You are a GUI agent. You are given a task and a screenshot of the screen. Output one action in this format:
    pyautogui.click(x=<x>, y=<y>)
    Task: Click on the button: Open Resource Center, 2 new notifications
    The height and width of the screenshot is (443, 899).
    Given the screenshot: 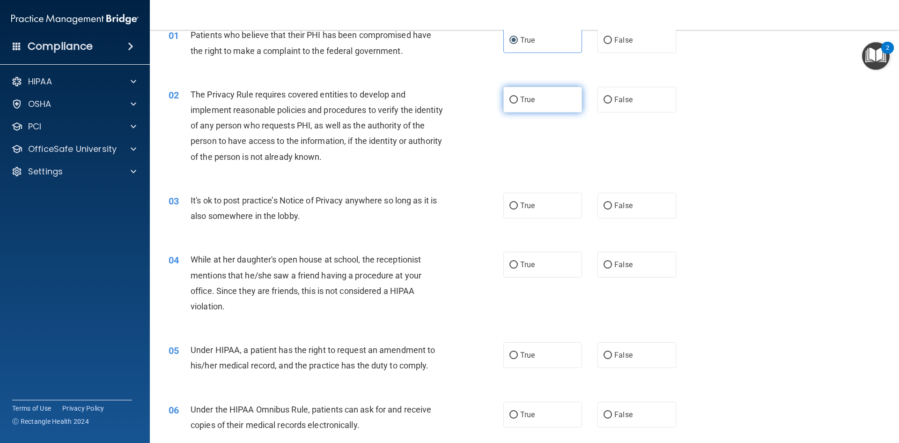 What is the action you would take?
    pyautogui.click(x=876, y=56)
    